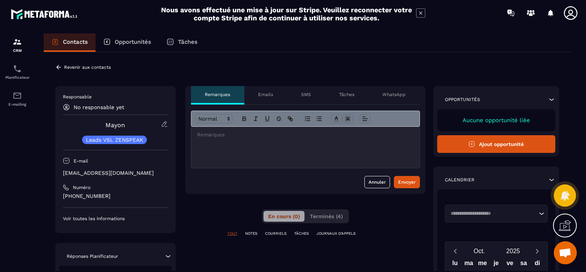 The width and height of the screenshot is (586, 272). I want to click on div: di, so click(538, 264).